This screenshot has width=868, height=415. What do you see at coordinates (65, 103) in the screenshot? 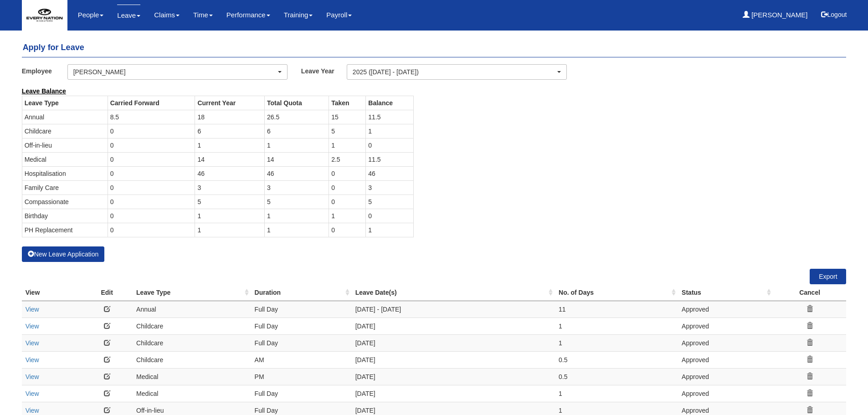
I see `th: Leave Type` at bounding box center [65, 103].